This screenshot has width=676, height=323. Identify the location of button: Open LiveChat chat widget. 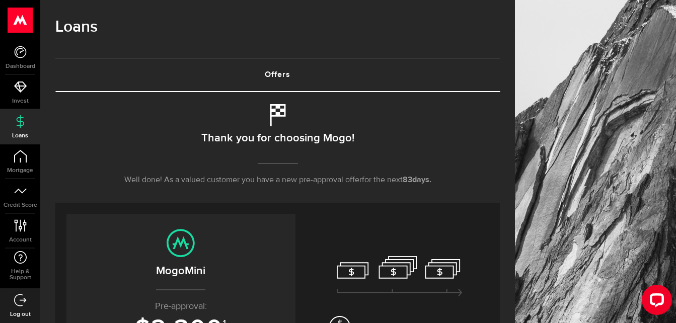
(23, 19).